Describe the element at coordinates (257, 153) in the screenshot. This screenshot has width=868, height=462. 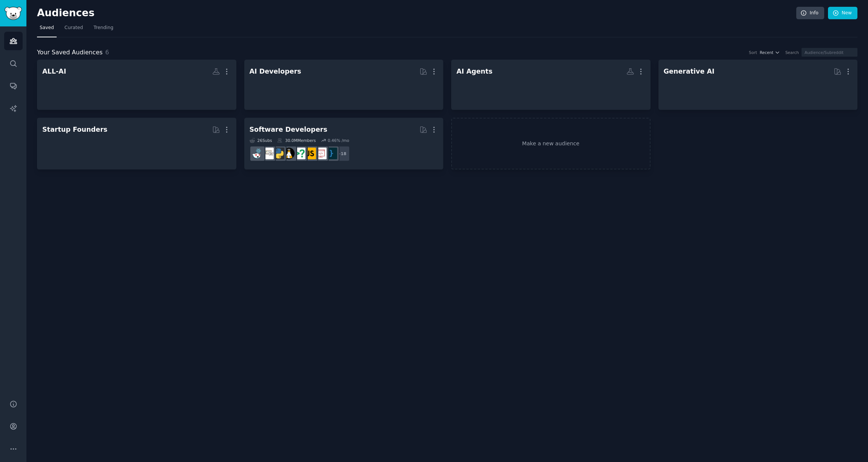
I see `img: reactjs` at that location.